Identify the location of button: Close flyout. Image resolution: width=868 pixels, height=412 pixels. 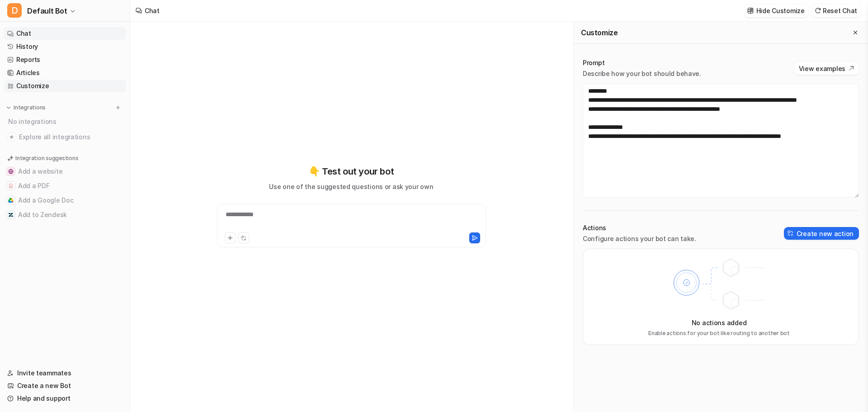
(855, 33).